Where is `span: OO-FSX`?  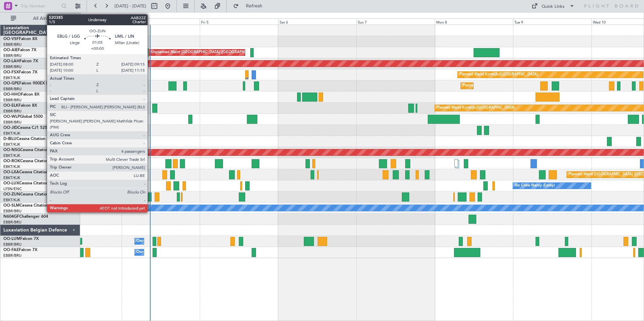
span: OO-FSX is located at coordinates (11, 72).